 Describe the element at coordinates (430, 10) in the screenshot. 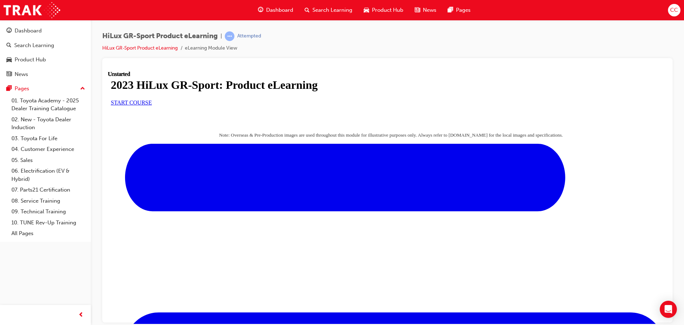

I see `span: News` at that location.